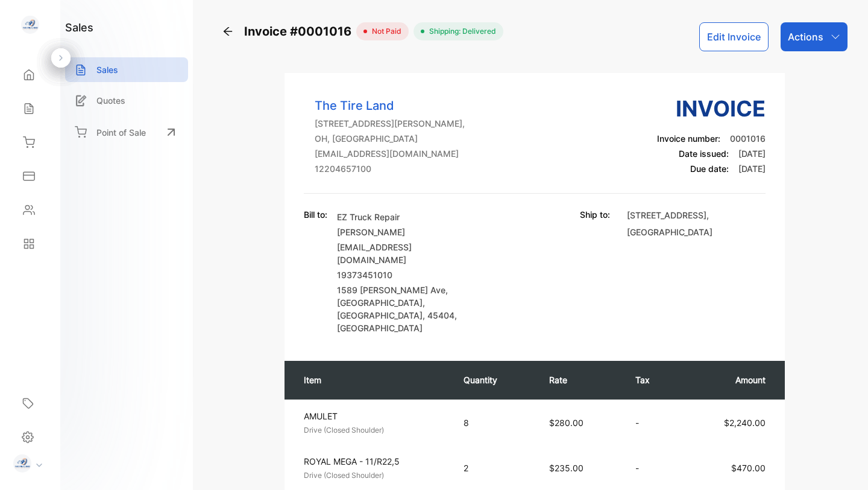 This screenshot has width=868, height=490. I want to click on span: $2,240.00, so click(745, 422).